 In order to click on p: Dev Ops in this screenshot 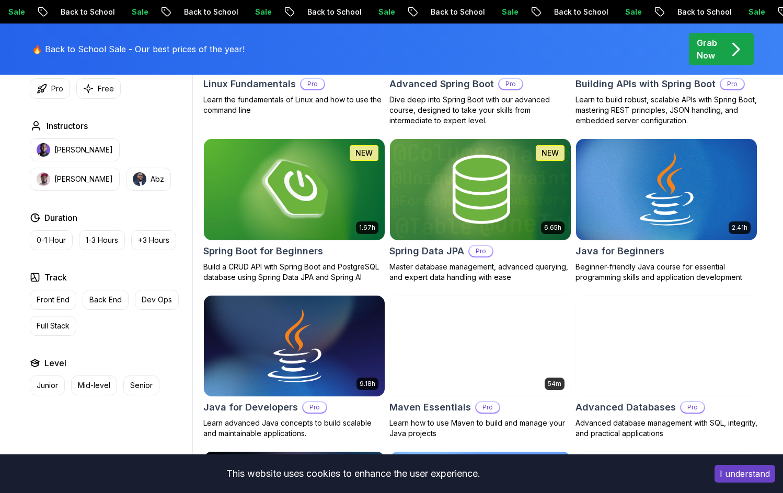, I will do `click(157, 300)`.